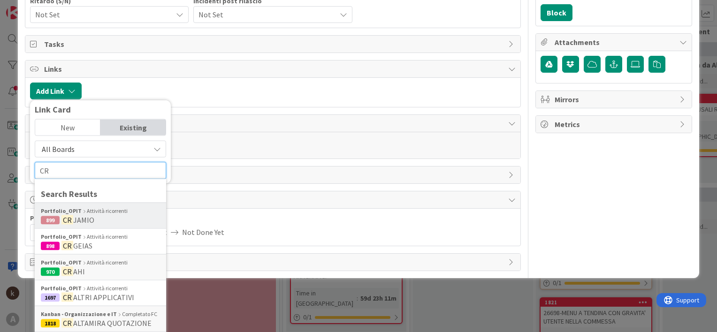 The image size is (717, 332). Describe the element at coordinates (50, 298) in the screenshot. I see `div: 1697` at that location.